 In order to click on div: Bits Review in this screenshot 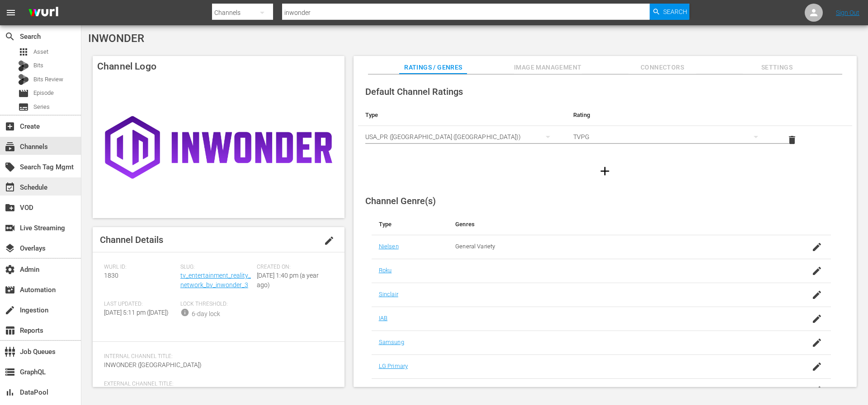, I will do `click(23, 79)`.